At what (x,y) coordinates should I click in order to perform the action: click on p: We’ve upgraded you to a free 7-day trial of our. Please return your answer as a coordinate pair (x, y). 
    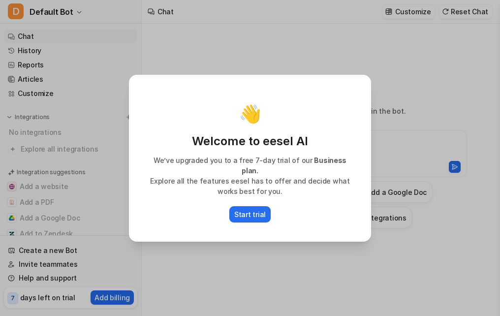
    Looking at the image, I should click on (250, 166).